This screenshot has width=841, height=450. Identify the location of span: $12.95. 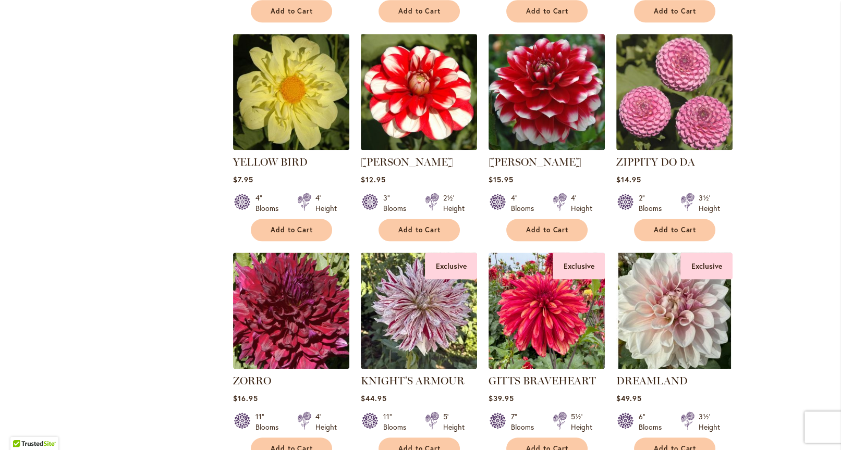
(373, 179).